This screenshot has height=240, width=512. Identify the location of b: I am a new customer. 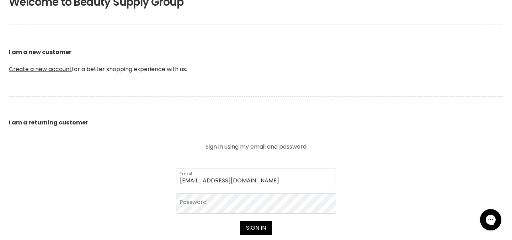
(40, 52).